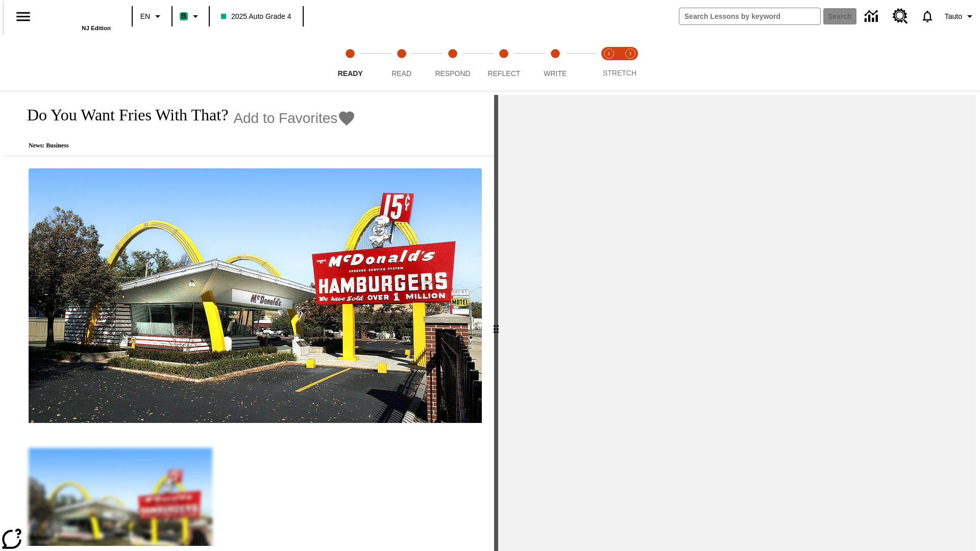  Describe the element at coordinates (960, 16) in the screenshot. I see `button: Profile/Settings` at that location.